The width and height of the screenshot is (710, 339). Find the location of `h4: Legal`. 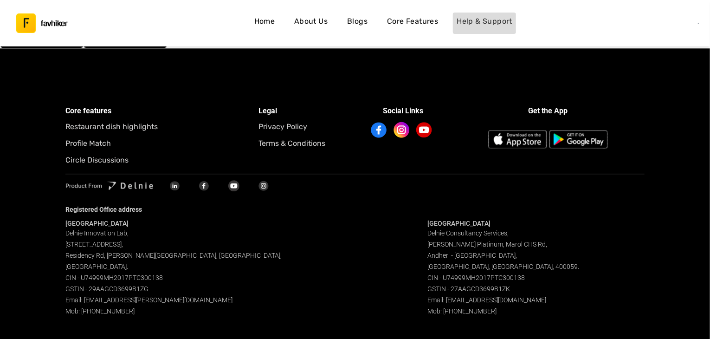

h4: Legal is located at coordinates (307, 111).